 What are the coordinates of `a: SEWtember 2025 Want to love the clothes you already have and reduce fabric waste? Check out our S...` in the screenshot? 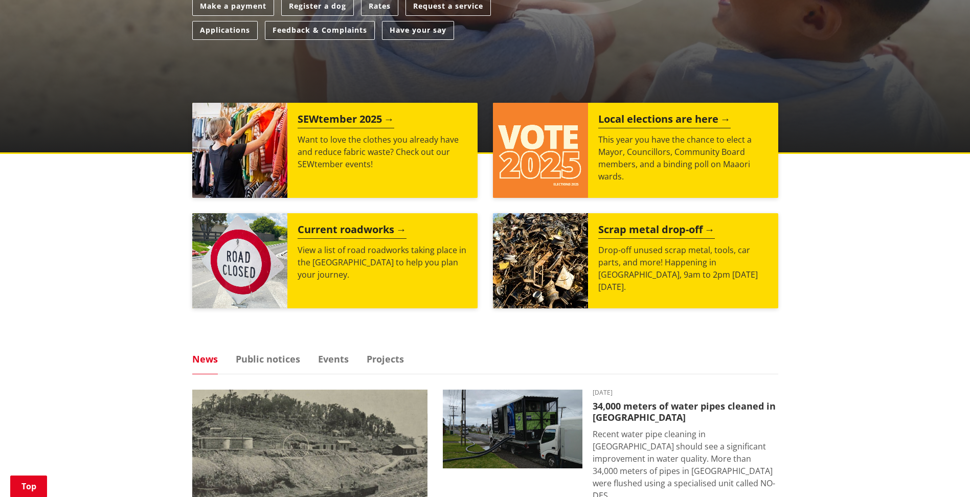 It's located at (335, 150).